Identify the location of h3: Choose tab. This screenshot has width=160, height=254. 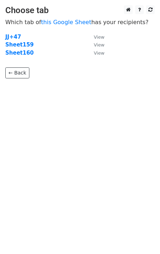
(80, 10).